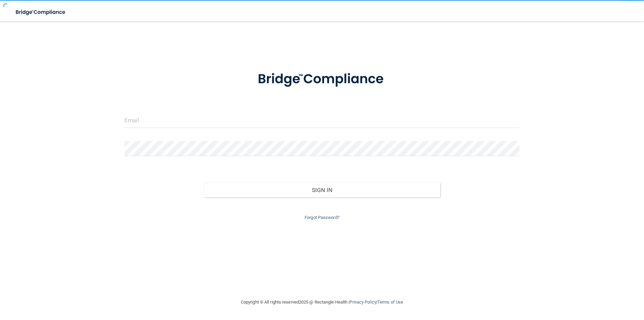 The height and width of the screenshot is (320, 644). What do you see at coordinates (322, 217) in the screenshot?
I see `a: Forgot Password?` at bounding box center [322, 217].